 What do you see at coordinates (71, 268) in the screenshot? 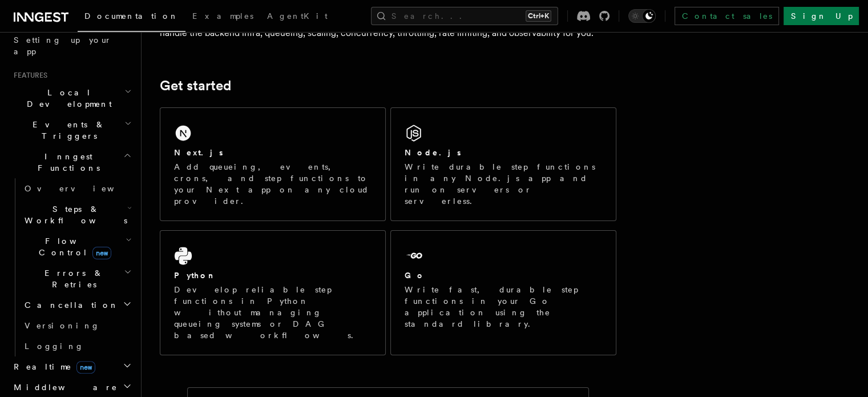
I see `div: Inngest Functions` at bounding box center [71, 268].